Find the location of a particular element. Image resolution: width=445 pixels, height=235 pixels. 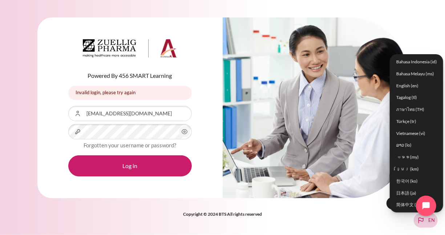

a: ລາວ ‎(lo)‎ is located at coordinates (417, 145).